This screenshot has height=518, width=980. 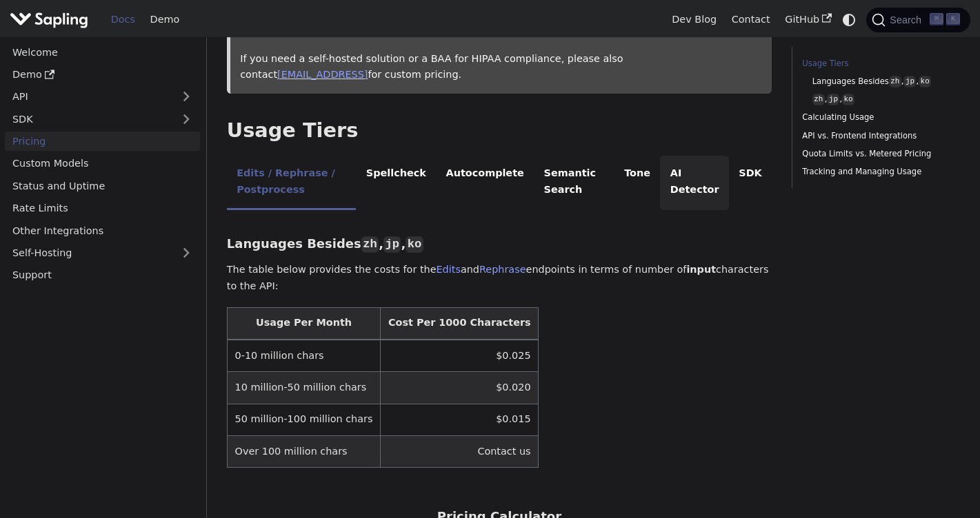 I want to click on td: Over 100 million chars, so click(x=303, y=452).